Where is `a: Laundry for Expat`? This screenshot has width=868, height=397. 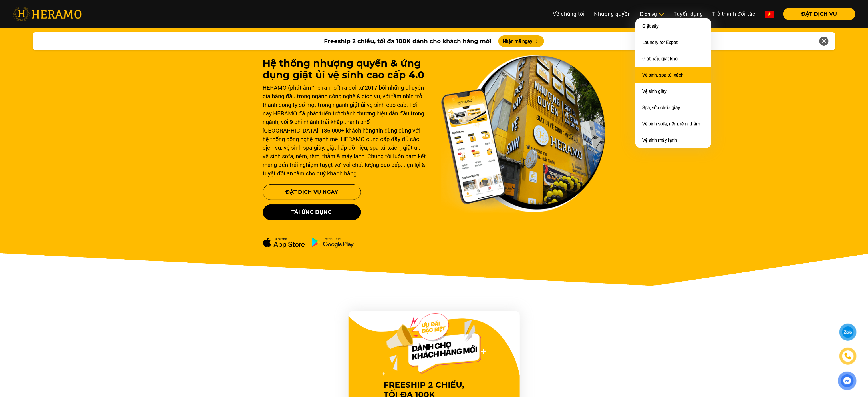 a: Laundry for Expat is located at coordinates (660, 42).